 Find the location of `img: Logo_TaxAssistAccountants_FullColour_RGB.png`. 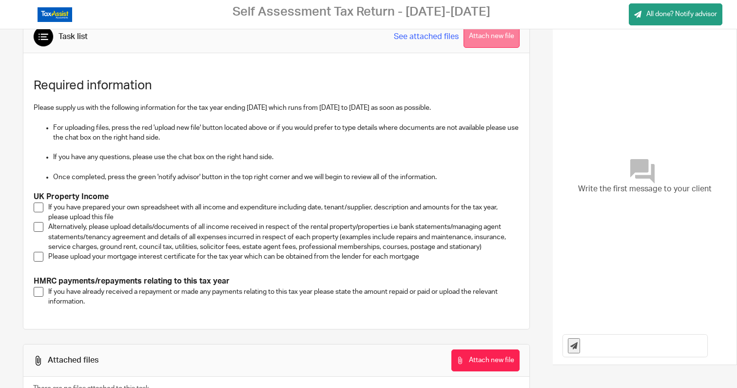

img: Logo_TaxAssistAccountants_FullColour_RGB.png is located at coordinates (55, 15).